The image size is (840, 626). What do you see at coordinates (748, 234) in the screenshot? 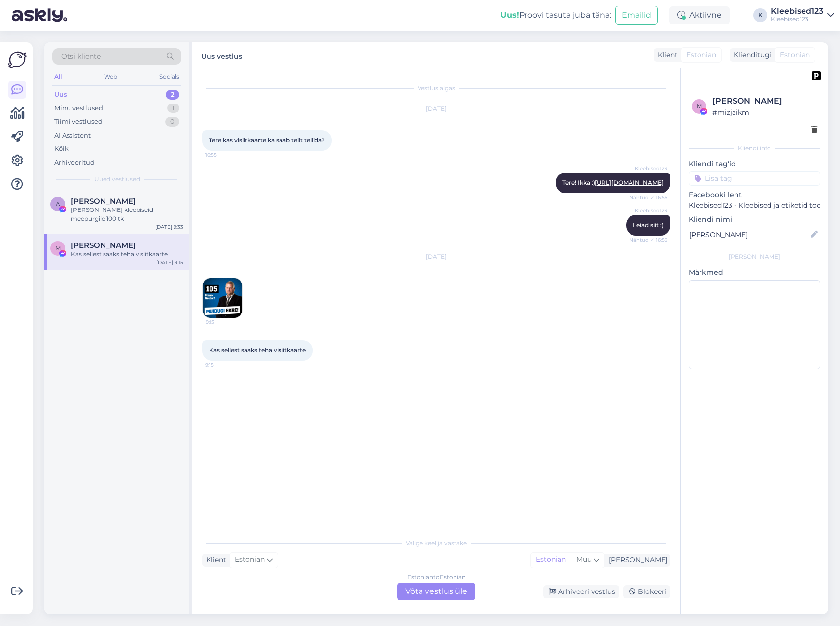
I see `input: Lisa nimi` at bounding box center [748, 234].